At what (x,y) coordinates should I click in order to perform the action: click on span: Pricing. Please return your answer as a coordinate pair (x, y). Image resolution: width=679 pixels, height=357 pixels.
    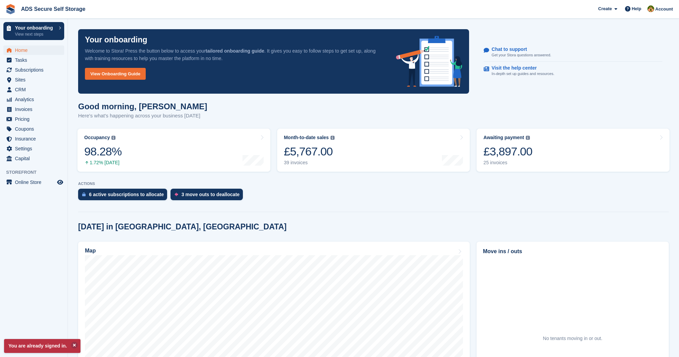
    Looking at the image, I should click on (35, 119).